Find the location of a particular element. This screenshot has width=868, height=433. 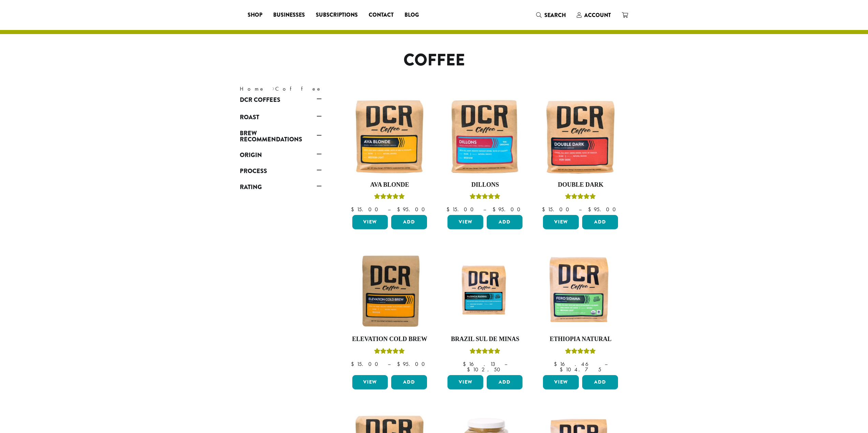

a: Home is located at coordinates (253, 88).